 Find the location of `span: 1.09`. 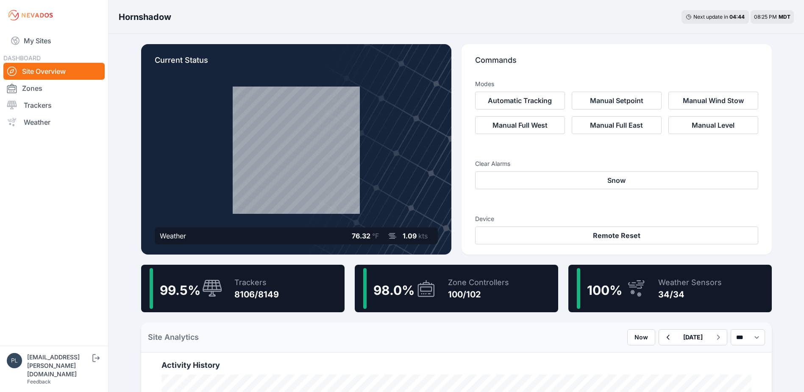

span: 1.09 is located at coordinates (409, 236).